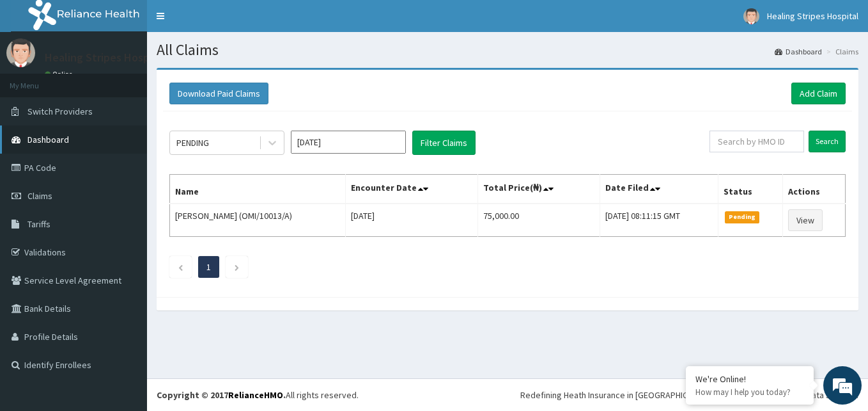  What do you see at coordinates (750, 379) in the screenshot?
I see `div: We're Online!` at bounding box center [750, 379].